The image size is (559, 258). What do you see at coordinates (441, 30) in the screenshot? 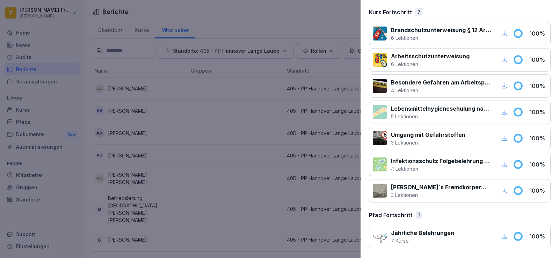
I see `p: Brandschutzunterweisung § 12 ArbSchG` at bounding box center [441, 30].